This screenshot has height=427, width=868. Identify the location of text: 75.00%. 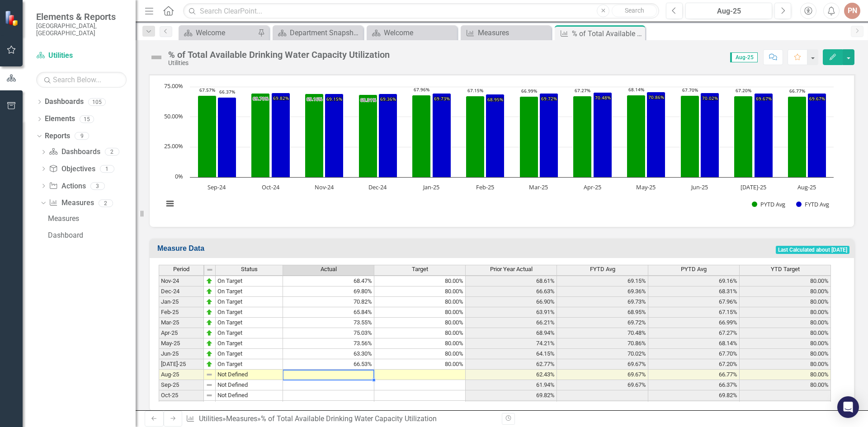
(173, 86).